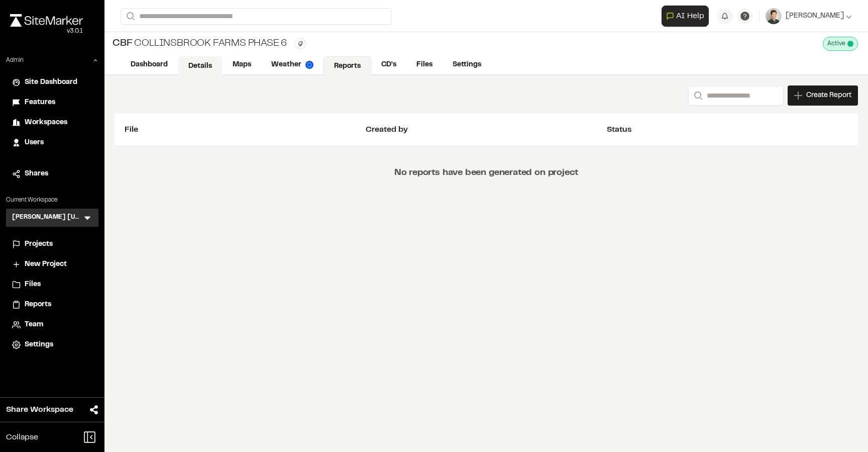 This screenshot has width=868, height=452. Describe the element at coordinates (686, 16) in the screenshot. I see `button: Open AI Assistant` at that location.